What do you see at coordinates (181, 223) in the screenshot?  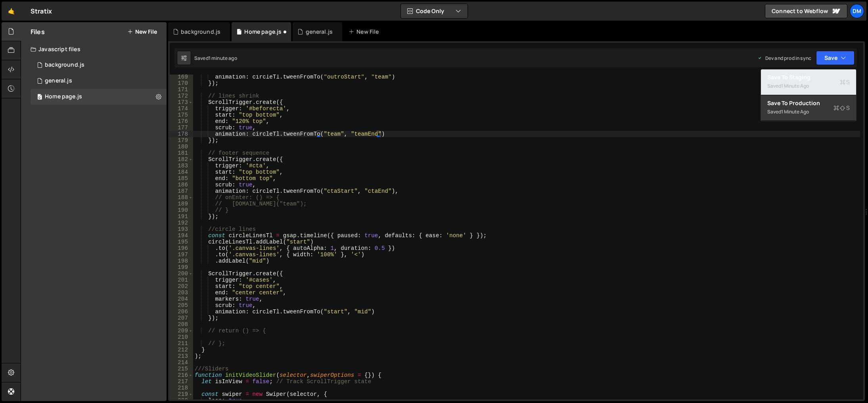 I see `div: 192` at bounding box center [181, 223].